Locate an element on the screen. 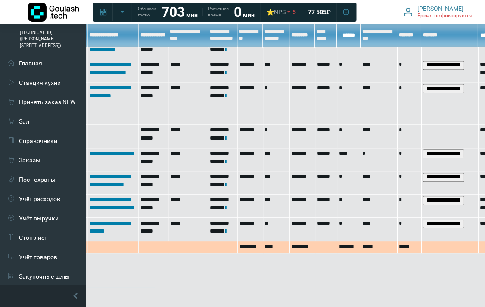 The width and height of the screenshot is (485, 307). a: Обещаем гостю 703 мин Расчетное время 0 мин is located at coordinates (196, 12).